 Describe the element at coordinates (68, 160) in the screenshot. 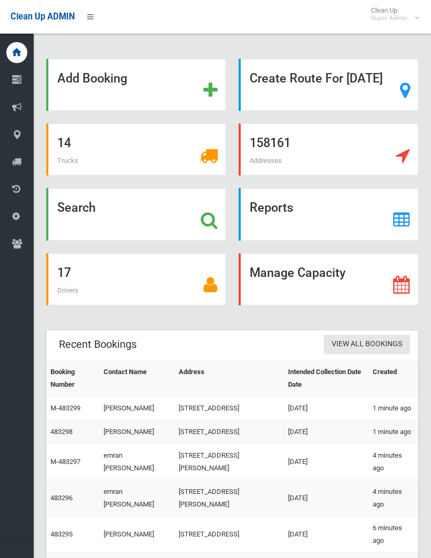

I see `span: Trucks` at that location.